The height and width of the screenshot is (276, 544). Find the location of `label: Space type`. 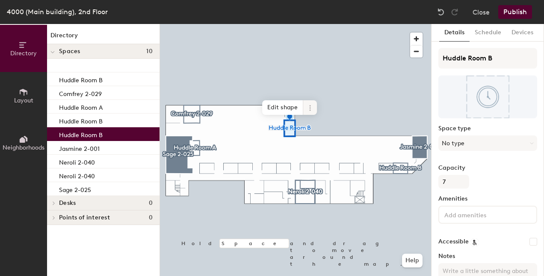

label: Space type is located at coordinates (488, 128).